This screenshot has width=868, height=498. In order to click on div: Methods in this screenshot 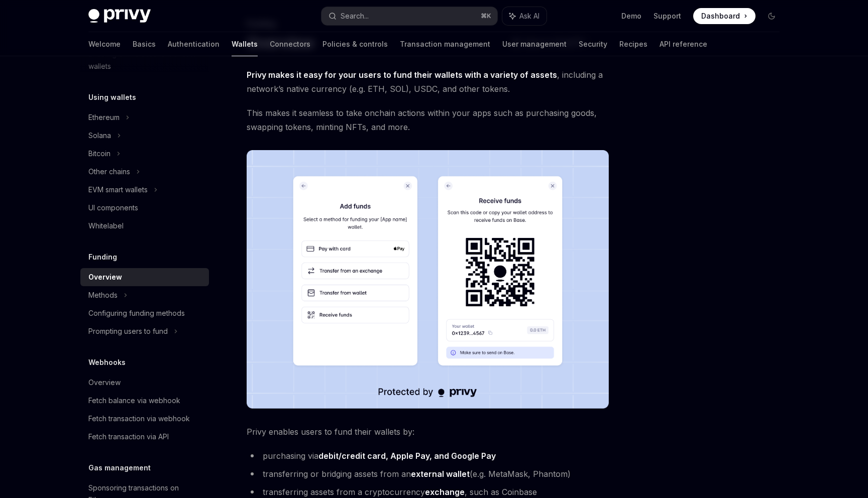, I will do `click(103, 295)`.